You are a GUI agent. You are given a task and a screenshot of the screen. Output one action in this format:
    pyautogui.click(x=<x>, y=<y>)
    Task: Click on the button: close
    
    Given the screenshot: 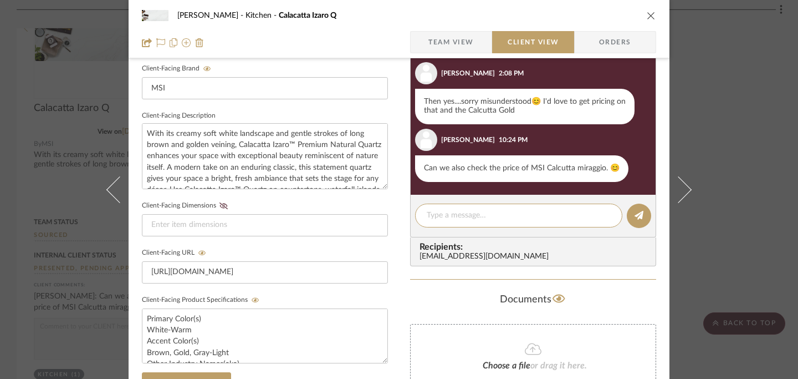 What is the action you would take?
    pyautogui.click(x=652, y=16)
    